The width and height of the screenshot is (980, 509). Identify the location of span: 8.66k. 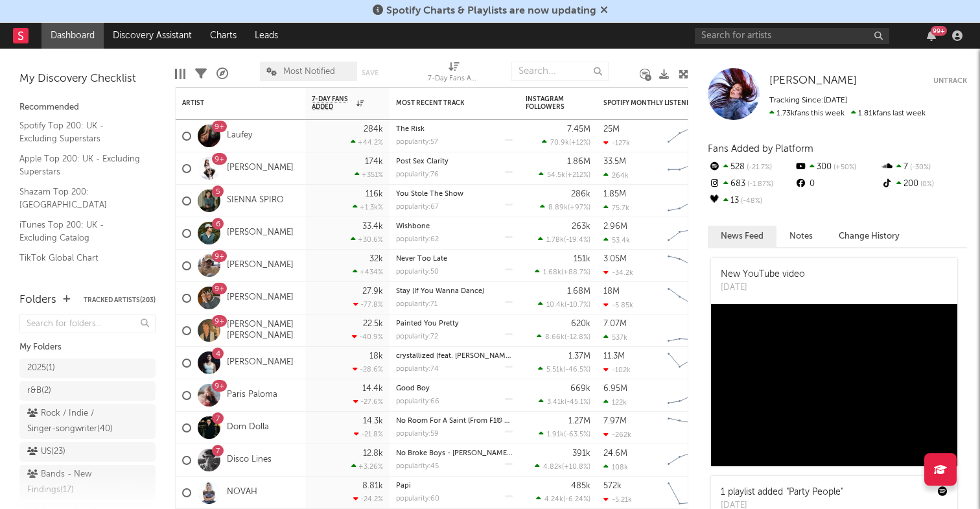
(555, 337).